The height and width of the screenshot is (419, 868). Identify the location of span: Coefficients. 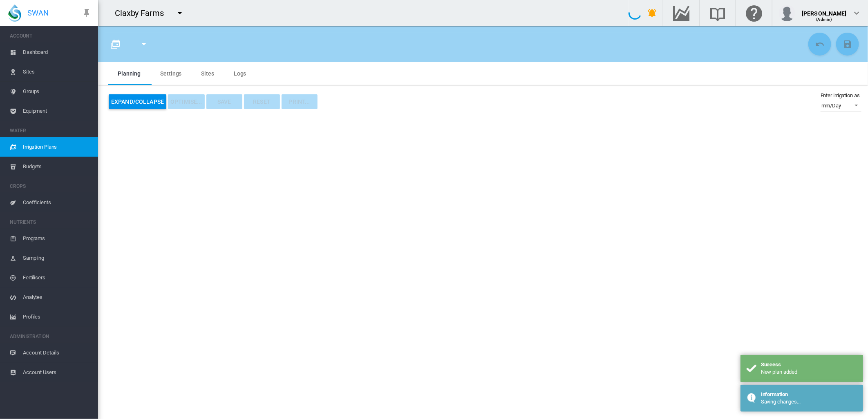
(57, 203).